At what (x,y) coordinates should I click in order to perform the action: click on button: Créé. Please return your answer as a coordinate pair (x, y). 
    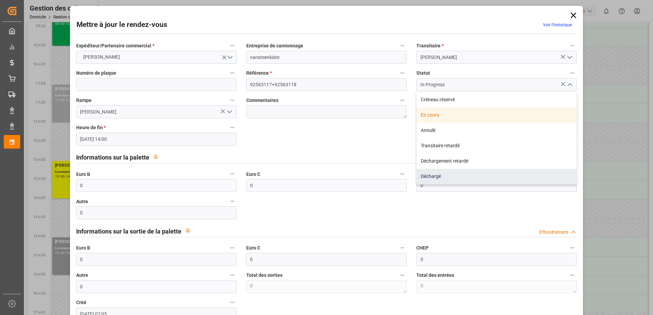
    Looking at the image, I should click on (232, 303).